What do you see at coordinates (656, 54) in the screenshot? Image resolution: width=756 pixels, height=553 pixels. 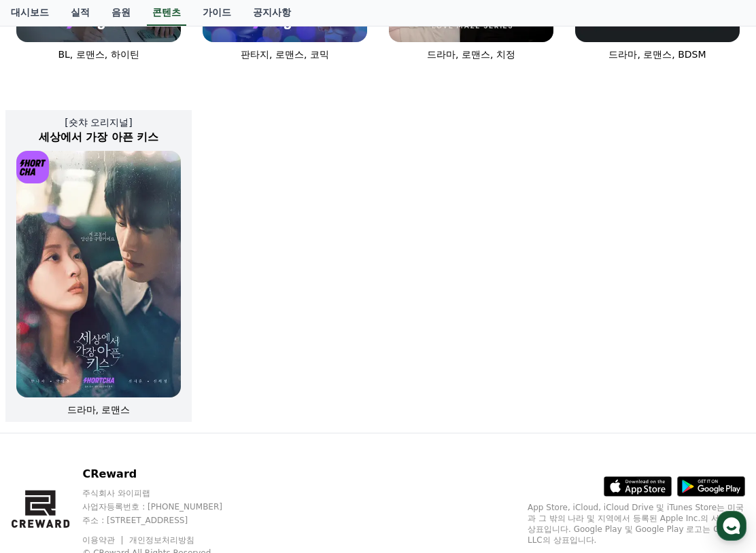 I see `span: 드라마, 로맨스, BDSM` at bounding box center [656, 54].